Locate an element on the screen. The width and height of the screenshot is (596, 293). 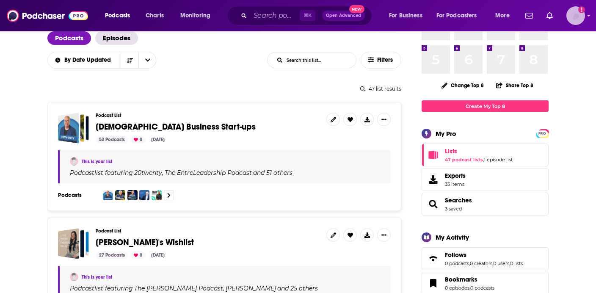
h4: 20twenty is located at coordinates (148, 173).